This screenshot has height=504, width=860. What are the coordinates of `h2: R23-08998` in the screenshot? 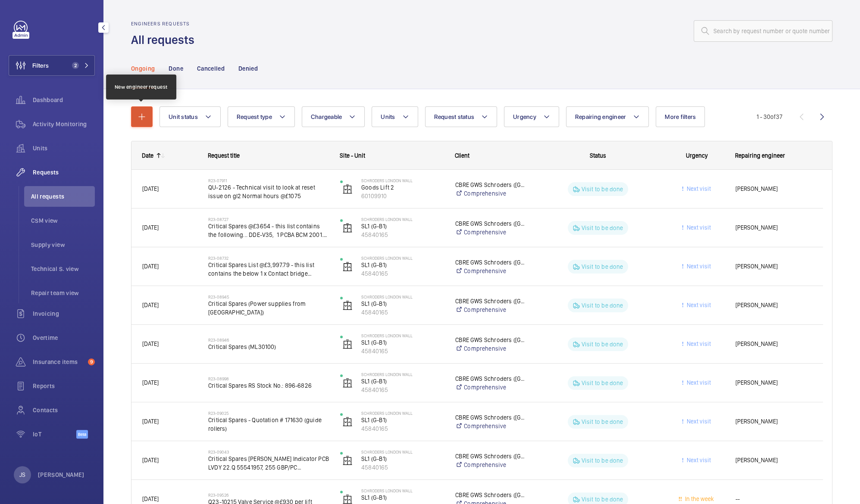 It's located at (268, 378).